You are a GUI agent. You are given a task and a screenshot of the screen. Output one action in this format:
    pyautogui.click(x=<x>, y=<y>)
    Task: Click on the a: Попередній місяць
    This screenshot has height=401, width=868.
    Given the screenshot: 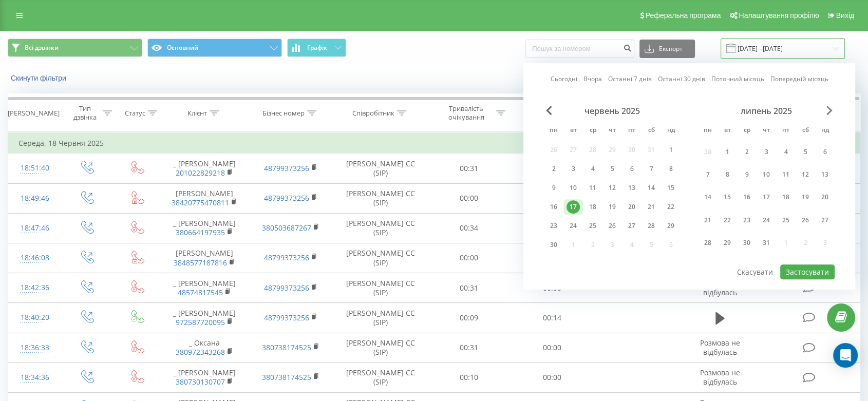 What is the action you would take?
    pyautogui.click(x=799, y=79)
    